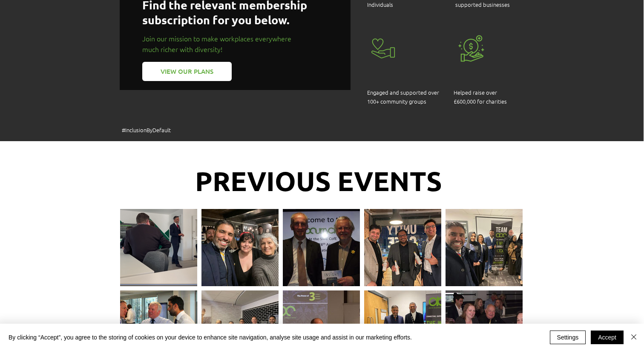  Describe the element at coordinates (568, 337) in the screenshot. I see `button: Settings` at that location.